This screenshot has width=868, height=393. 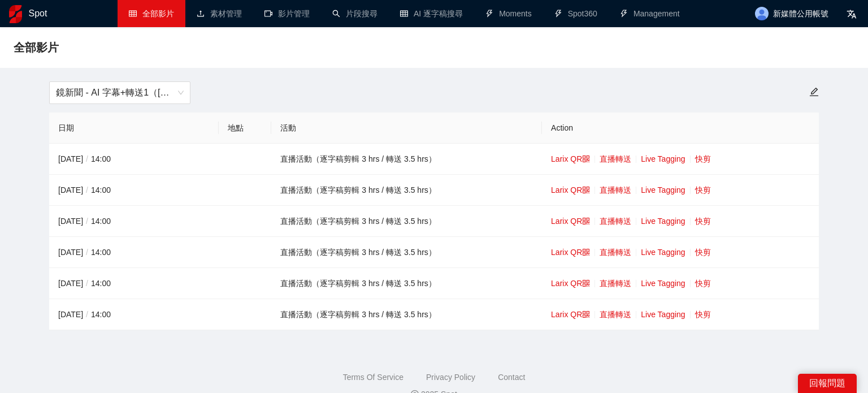 What do you see at coordinates (15, 14) in the screenshot?
I see `img: logo` at bounding box center [15, 14].